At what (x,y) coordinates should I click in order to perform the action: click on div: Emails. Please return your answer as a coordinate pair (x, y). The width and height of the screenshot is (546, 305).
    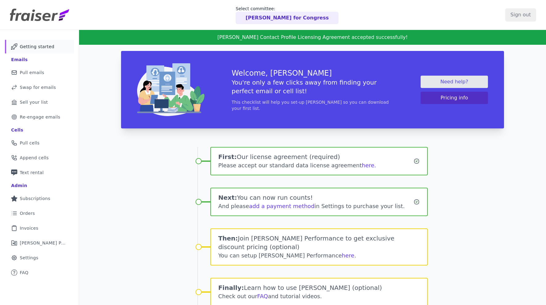
    Looking at the image, I should click on (19, 60).